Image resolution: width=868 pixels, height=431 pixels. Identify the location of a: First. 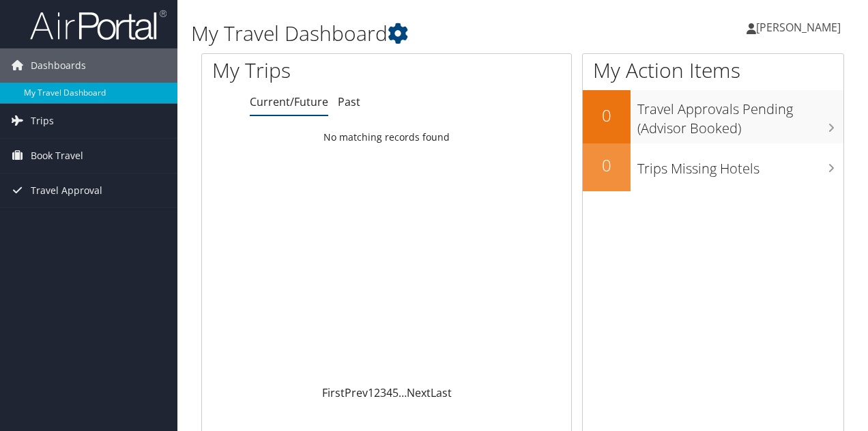
(333, 392).